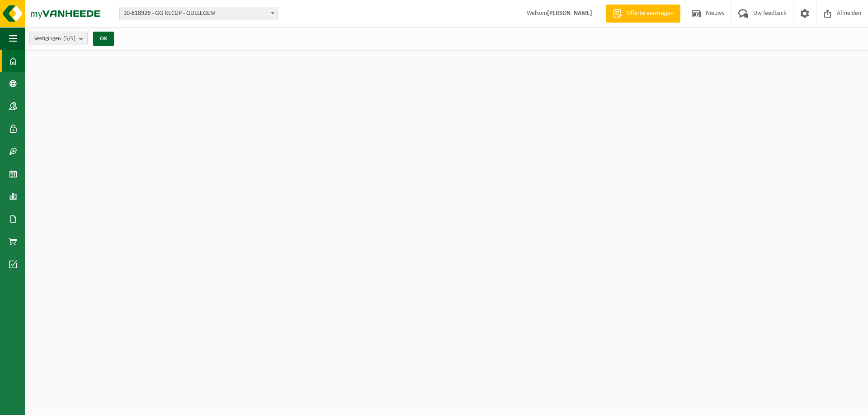 This screenshot has height=415, width=868. I want to click on span: Offerte aanvragen, so click(650, 14).